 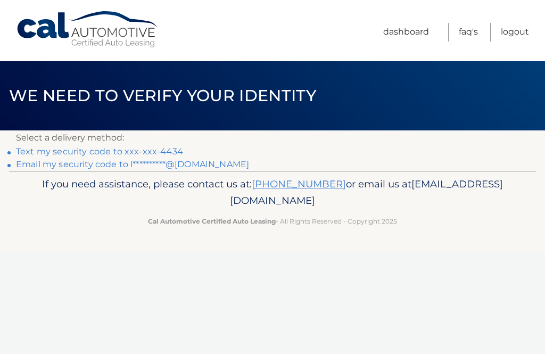 What do you see at coordinates (88, 29) in the screenshot?
I see `a: Cal Automotive` at bounding box center [88, 29].